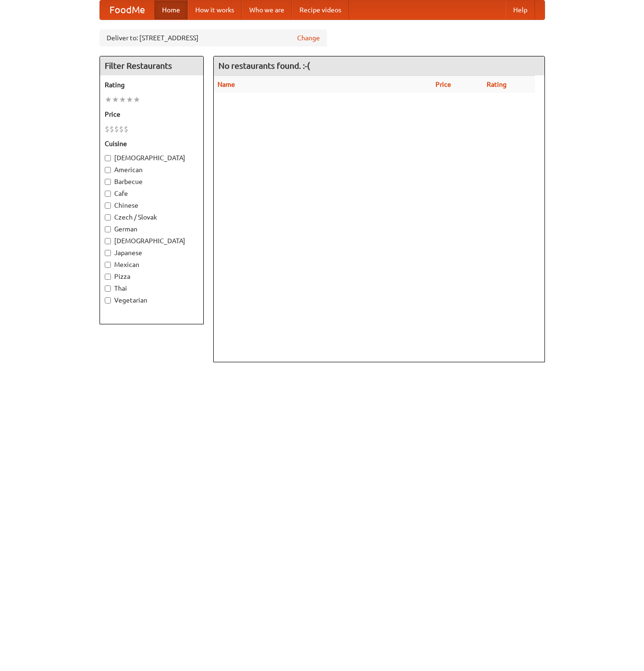 The image size is (644, 671). I want to click on a: Who we are, so click(267, 10).